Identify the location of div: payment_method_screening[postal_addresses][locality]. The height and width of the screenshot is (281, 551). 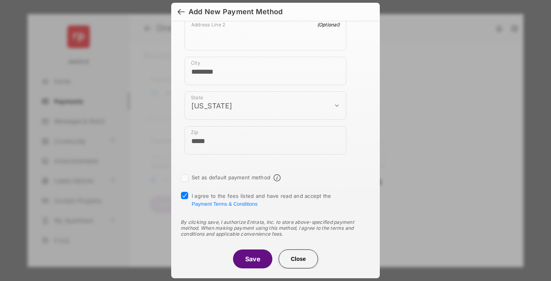
(265, 71).